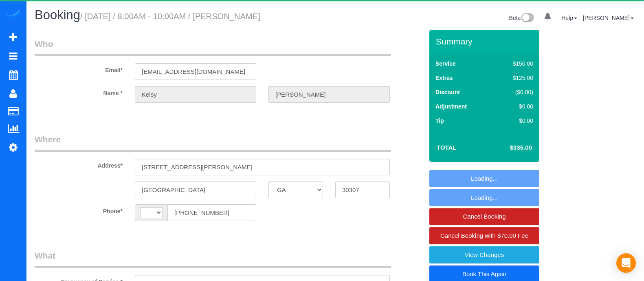 The width and height of the screenshot is (644, 281). Describe the element at coordinates (522, 18) in the screenshot. I see `a: Beta` at that location.